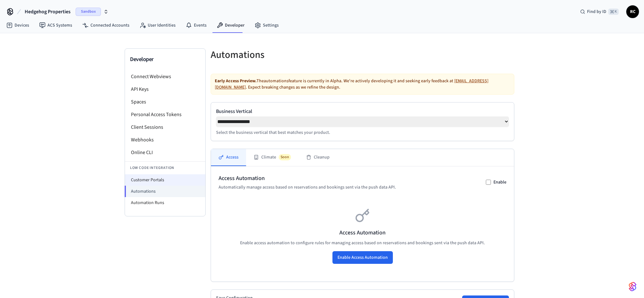 This screenshot has width=644, height=298. What do you see at coordinates (165, 203) in the screenshot?
I see `li: Automation Runs` at bounding box center [165, 203].